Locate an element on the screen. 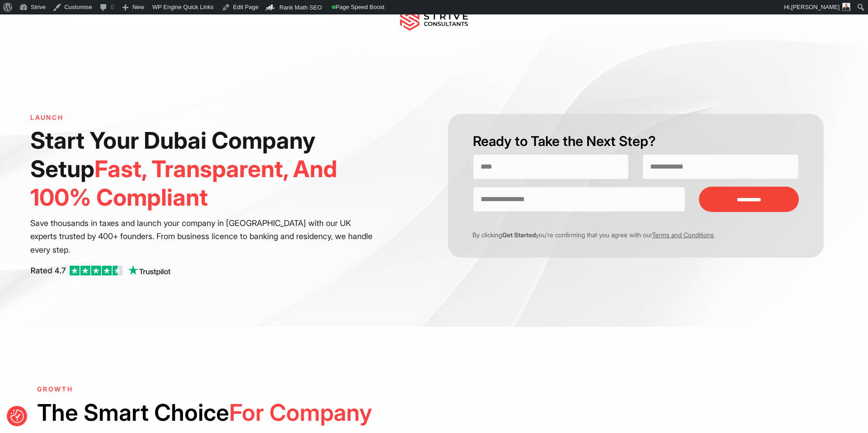 The image size is (868, 433). a: Terms and Conditions is located at coordinates (683, 235).